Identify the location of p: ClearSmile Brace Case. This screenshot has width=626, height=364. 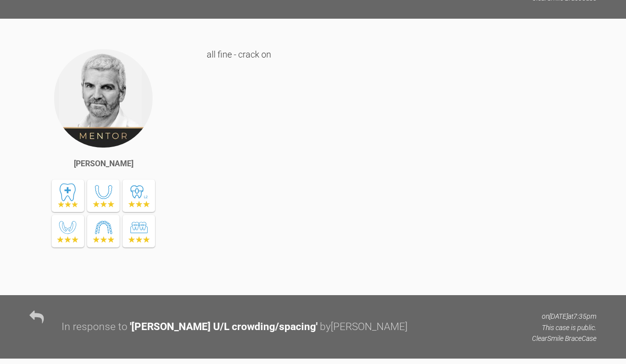
(564, 339).